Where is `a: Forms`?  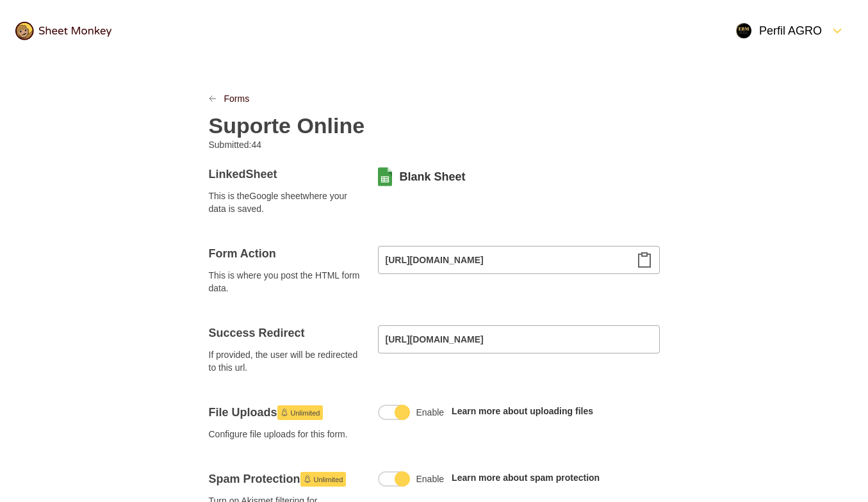
a: Forms is located at coordinates (237, 98).